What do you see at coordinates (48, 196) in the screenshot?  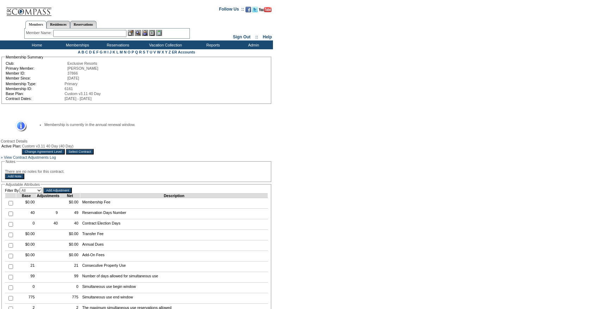 I see `td: Adjustments` at bounding box center [48, 196].